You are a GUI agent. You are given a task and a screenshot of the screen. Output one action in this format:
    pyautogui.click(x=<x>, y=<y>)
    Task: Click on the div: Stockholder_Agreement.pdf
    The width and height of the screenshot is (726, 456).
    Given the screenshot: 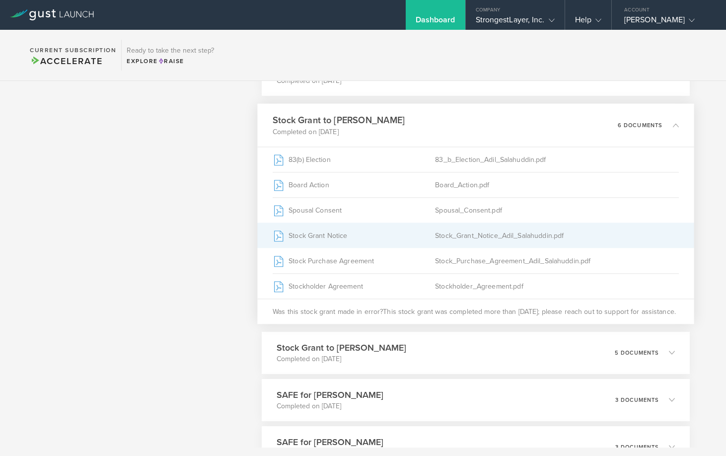 What is the action you would take?
    pyautogui.click(x=557, y=286)
    